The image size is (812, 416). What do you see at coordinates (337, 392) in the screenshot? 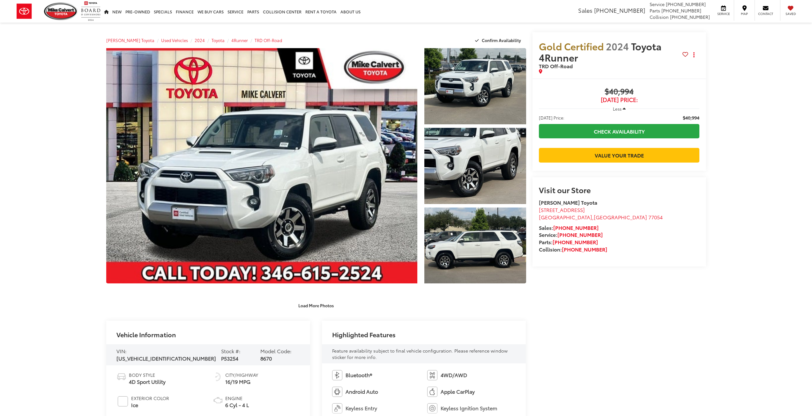
I see `img: Android Auto` at bounding box center [337, 392].